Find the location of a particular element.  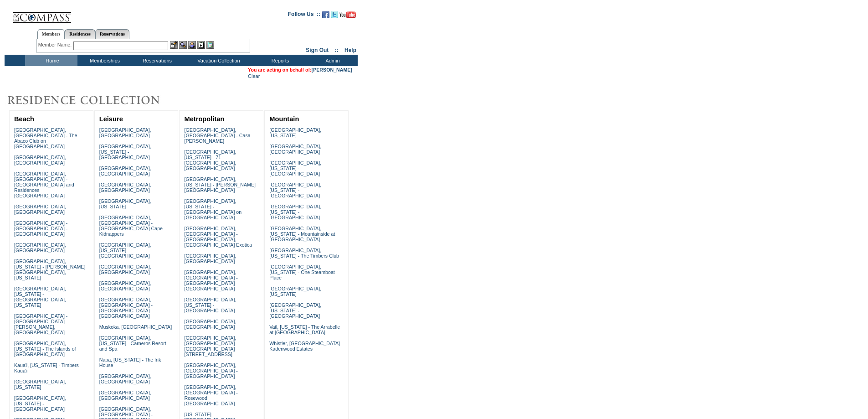

div: Member Name: is located at coordinates (56, 45).